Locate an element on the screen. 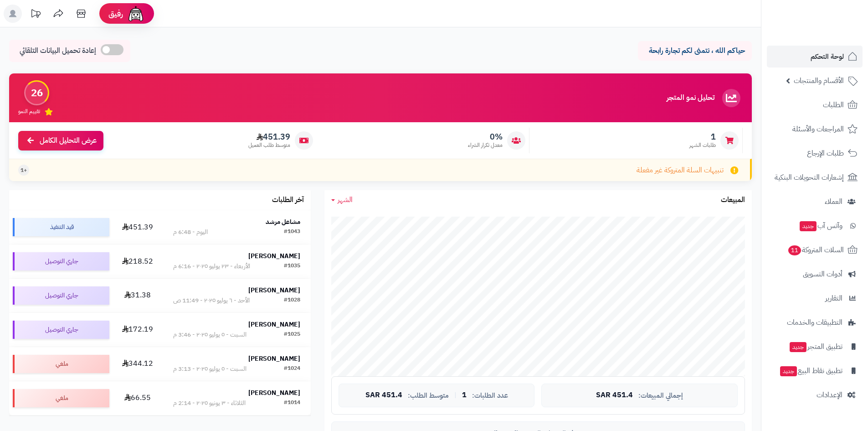  span: تقييم النمو is located at coordinates (29, 111).